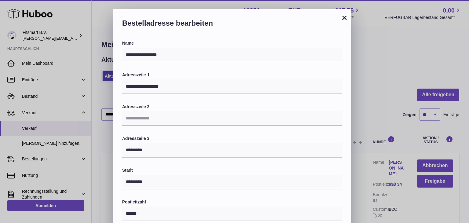 This screenshot has height=223, width=469. What do you see at coordinates (232, 43) in the screenshot?
I see `label: Name` at bounding box center [232, 43].